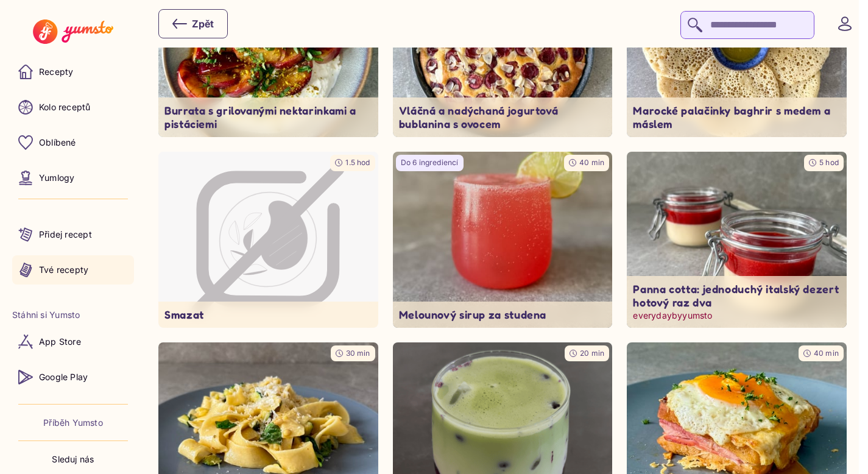  What do you see at coordinates (73, 423) in the screenshot?
I see `a: Příběh Yumsto` at bounding box center [73, 423].